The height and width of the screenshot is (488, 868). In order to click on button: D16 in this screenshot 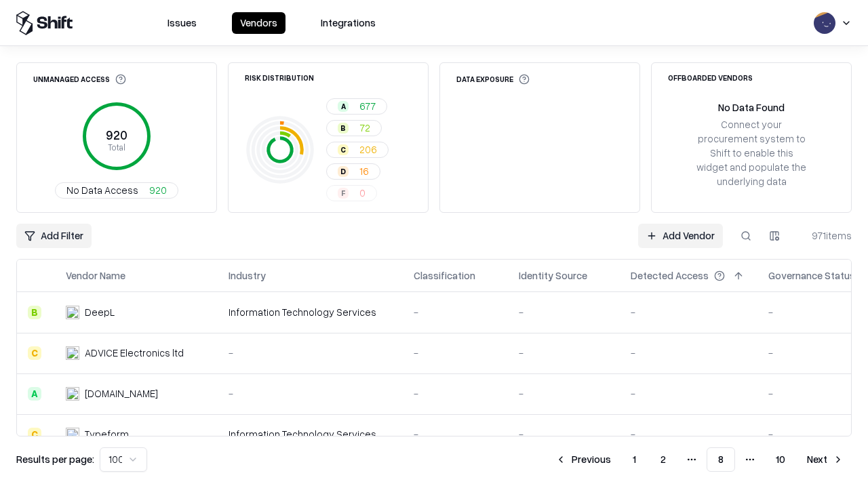, I will do `click(353, 171)`.